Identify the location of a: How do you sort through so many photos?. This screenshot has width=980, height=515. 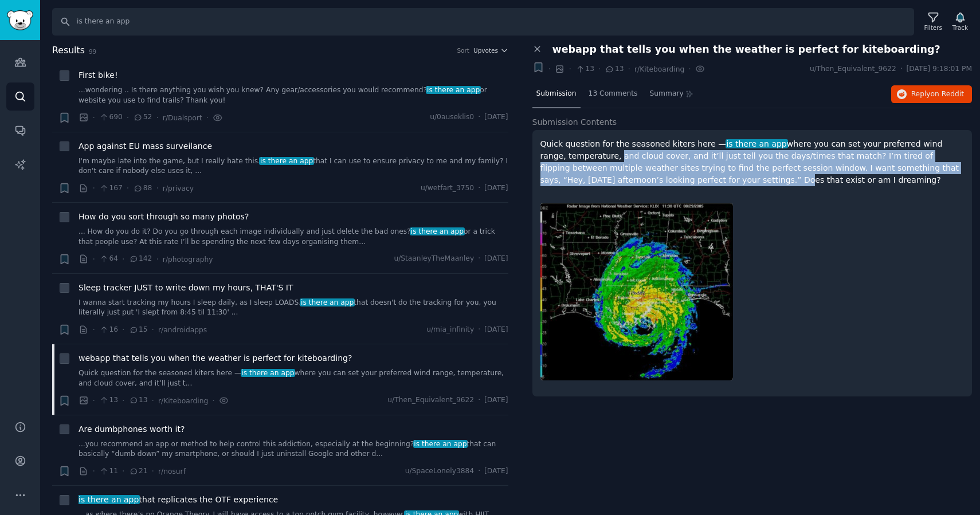
(164, 217).